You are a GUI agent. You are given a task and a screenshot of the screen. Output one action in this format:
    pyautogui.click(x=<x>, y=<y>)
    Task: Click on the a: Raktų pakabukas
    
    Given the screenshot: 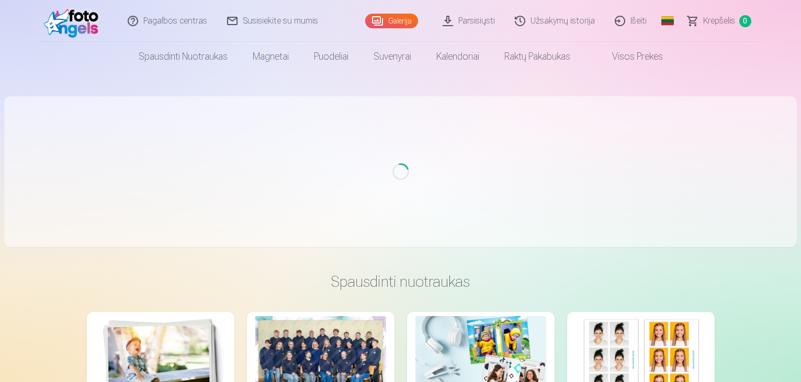 What is the action you would take?
    pyautogui.click(x=537, y=56)
    